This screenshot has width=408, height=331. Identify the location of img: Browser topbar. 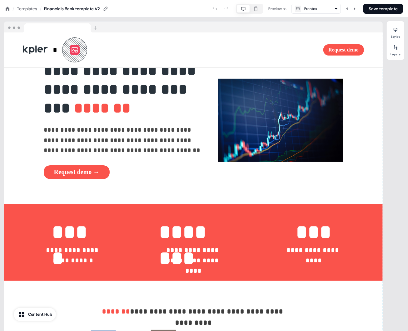
(52, 27).